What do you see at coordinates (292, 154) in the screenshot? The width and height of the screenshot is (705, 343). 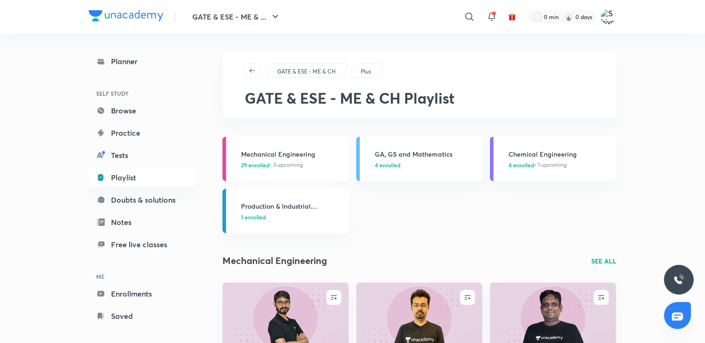 I see `h3: Mechanical Engineering` at bounding box center [292, 154].